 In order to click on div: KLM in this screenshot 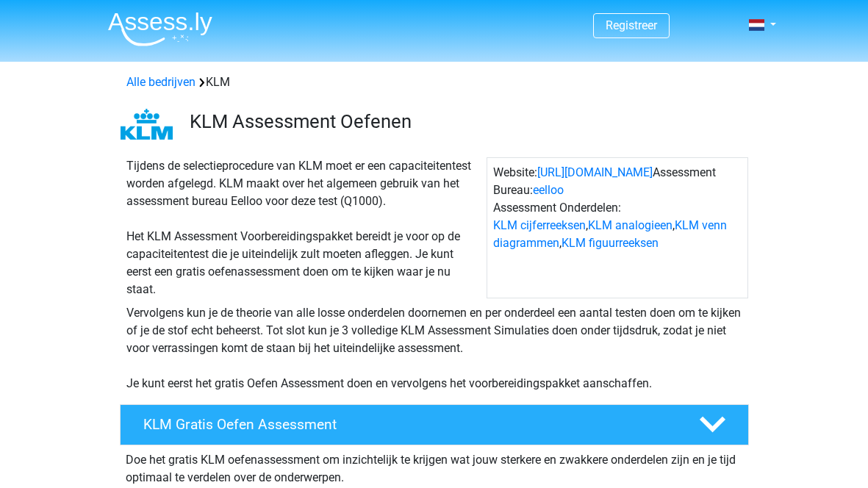, I will do `click(434, 83)`.